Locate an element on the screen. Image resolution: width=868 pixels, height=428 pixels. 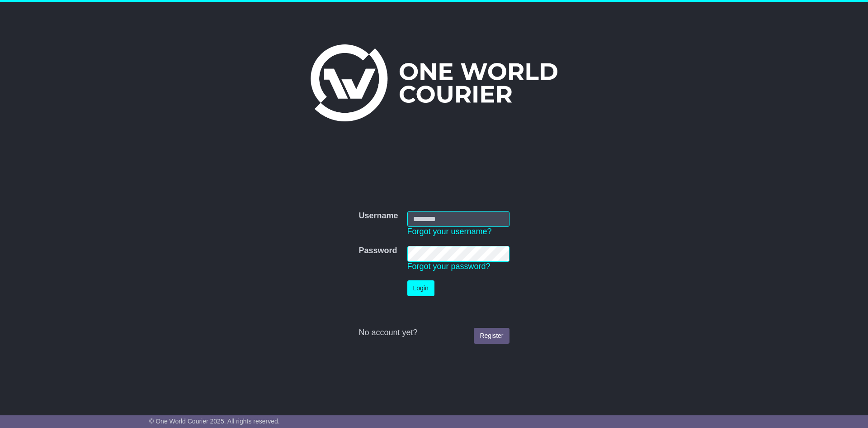
a: Register is located at coordinates (491, 335).